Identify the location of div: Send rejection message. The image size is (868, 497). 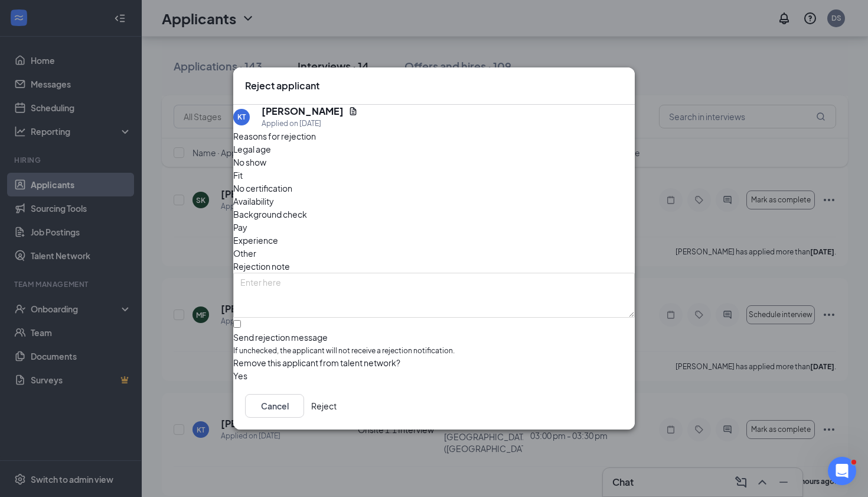
(434, 337).